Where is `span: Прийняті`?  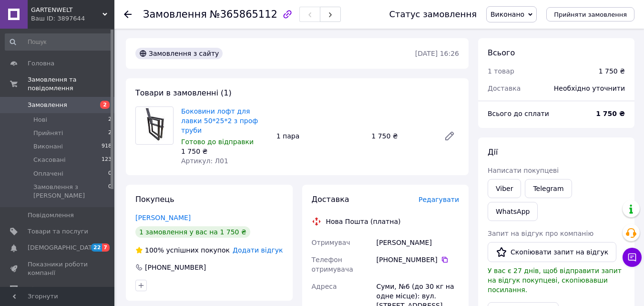 span: Прийняті is located at coordinates (49, 133).